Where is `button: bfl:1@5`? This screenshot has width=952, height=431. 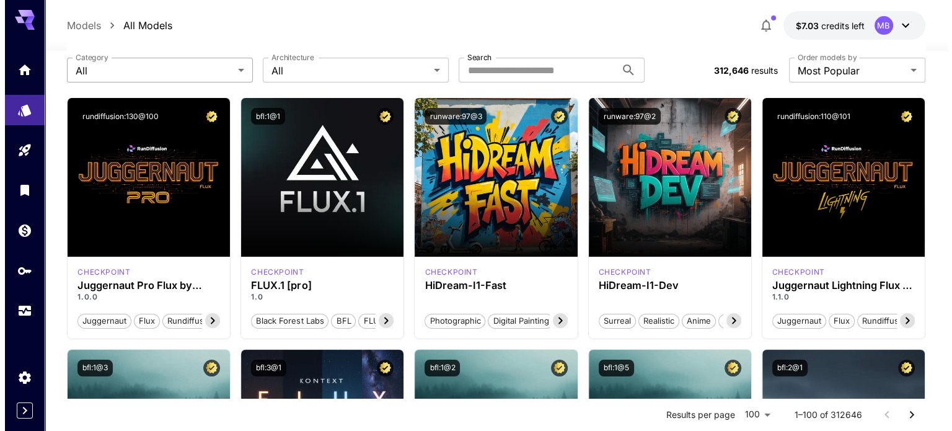
button: bfl:1@5 is located at coordinates (611, 367).